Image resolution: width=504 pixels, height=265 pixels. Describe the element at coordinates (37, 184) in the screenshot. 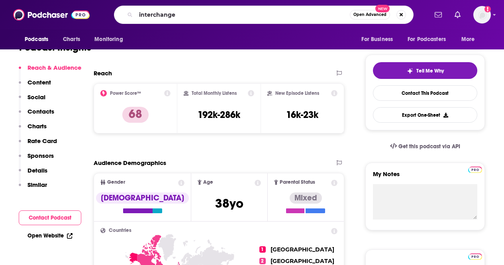

I see `p: Similar` at that location.